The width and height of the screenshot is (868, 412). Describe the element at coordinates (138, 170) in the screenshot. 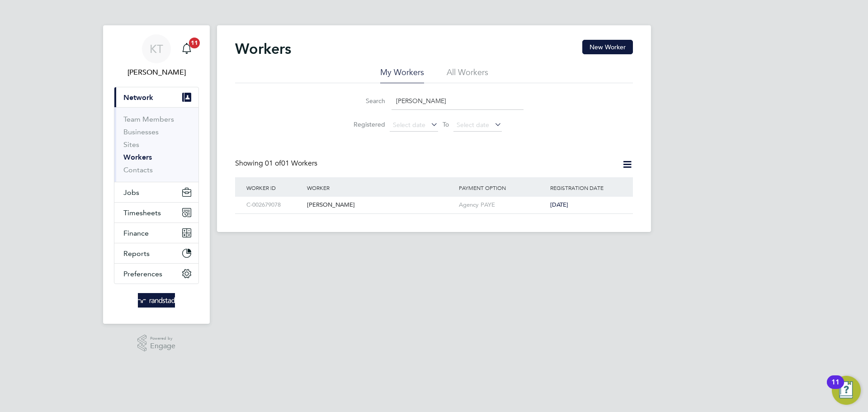

I see `a: Contacts` at that location.